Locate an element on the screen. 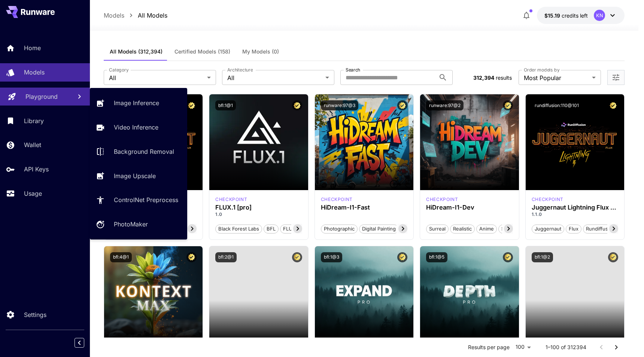  button: bfl:1@5 is located at coordinates (437, 257).